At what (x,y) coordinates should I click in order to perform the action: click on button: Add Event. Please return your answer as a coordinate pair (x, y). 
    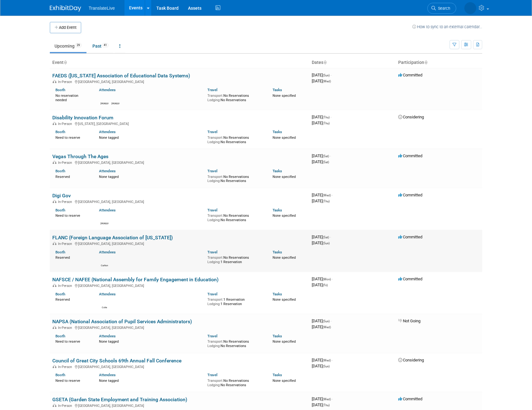
    Looking at the image, I should click on (66, 28).